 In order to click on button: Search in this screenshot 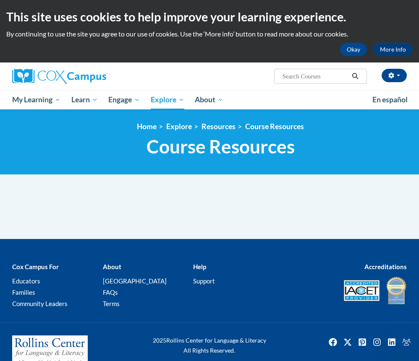, I will do `click(355, 76)`.